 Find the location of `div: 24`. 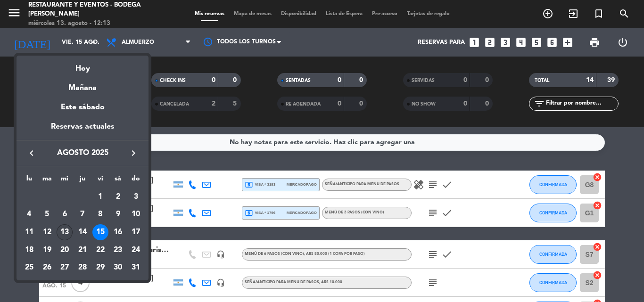

div: 24 is located at coordinates (136, 250).